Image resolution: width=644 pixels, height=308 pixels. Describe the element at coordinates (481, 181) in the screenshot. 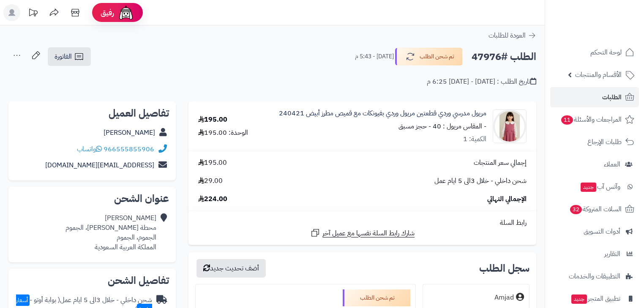

I see `span: شحن داخلي - خلال 3الى 5 ايام عمل` at that location.